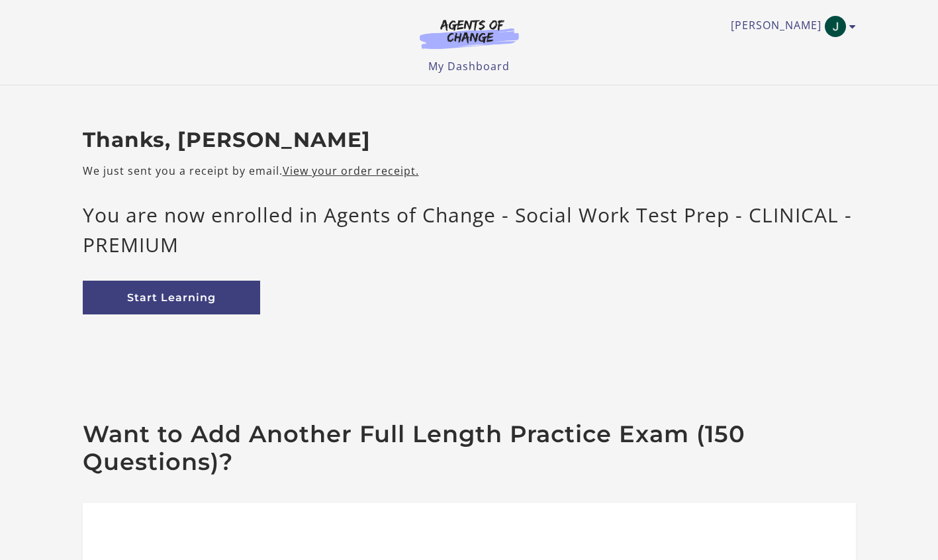 Image resolution: width=938 pixels, height=560 pixels. What do you see at coordinates (469, 230) in the screenshot?
I see `p: You are now enrolled in Agents of Change - Social Work Test Prep - CLINICAL - PREMIUM` at bounding box center [469, 230].